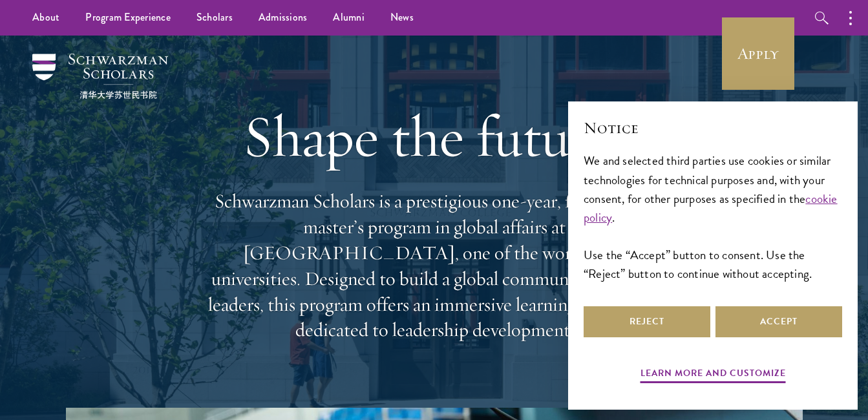 The height and width of the screenshot is (420, 868). I want to click on a: cookie policy, so click(711, 208).